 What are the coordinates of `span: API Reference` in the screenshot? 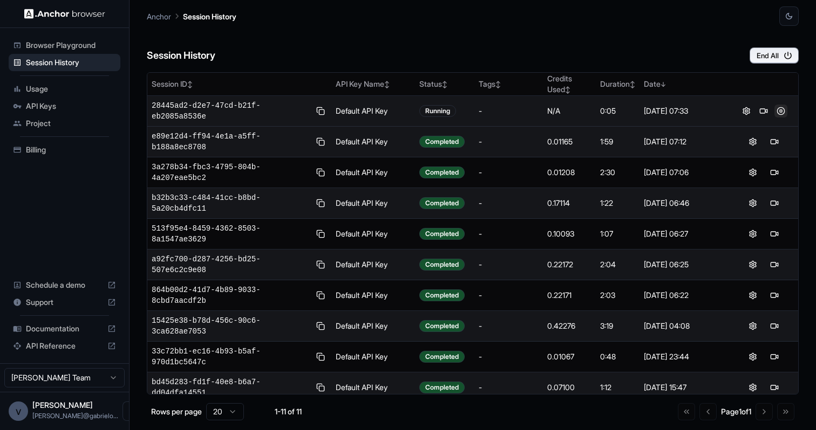 It's located at (64, 346).